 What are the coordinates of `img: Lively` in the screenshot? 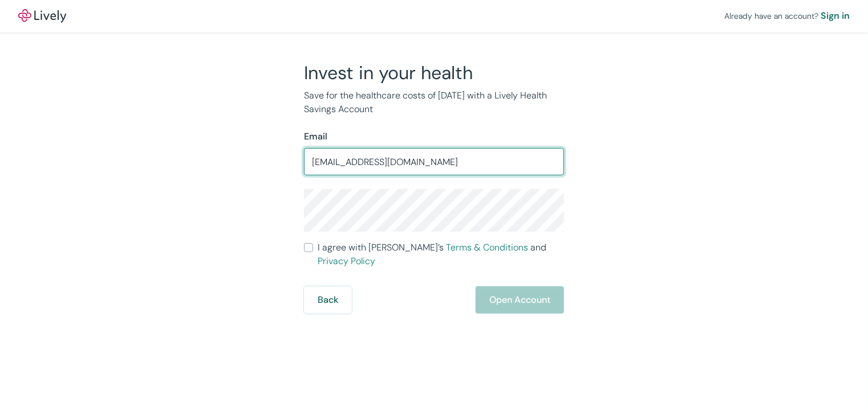 It's located at (42, 16).